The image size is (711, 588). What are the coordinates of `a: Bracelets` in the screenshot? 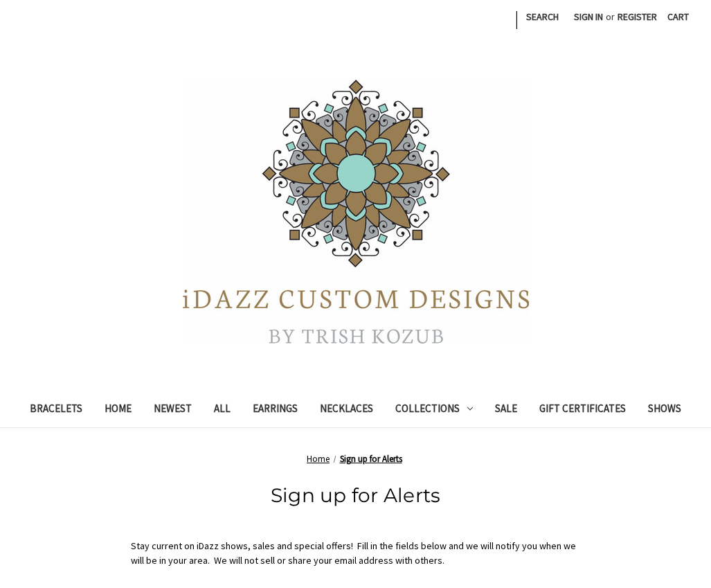 It's located at (56, 410).